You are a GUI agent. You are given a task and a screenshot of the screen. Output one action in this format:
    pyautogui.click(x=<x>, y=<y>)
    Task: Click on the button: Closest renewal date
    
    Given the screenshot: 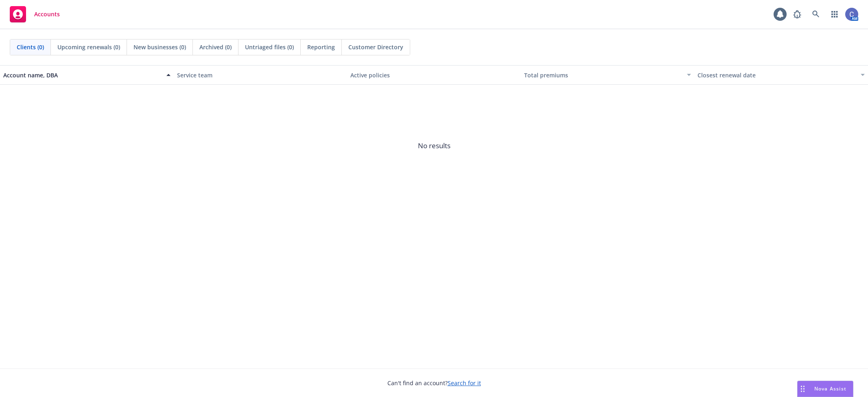 What is the action you would take?
    pyautogui.click(x=781, y=75)
    